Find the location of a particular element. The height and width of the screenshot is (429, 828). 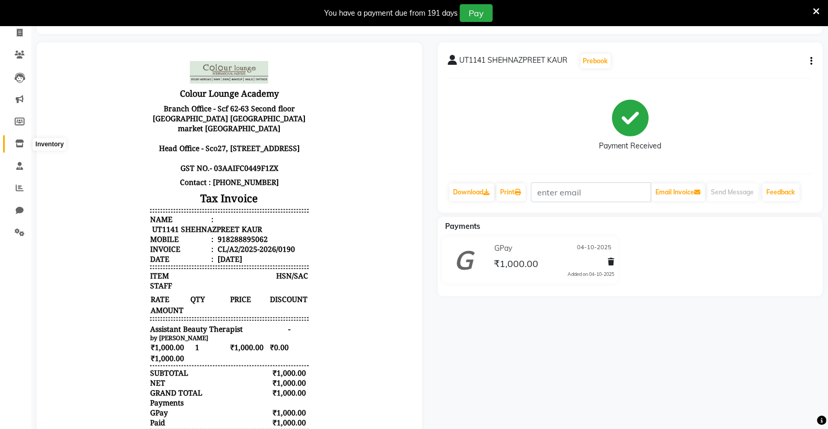

span: UT1141 SHEHNAZPREET KAUR is located at coordinates (514, 62).